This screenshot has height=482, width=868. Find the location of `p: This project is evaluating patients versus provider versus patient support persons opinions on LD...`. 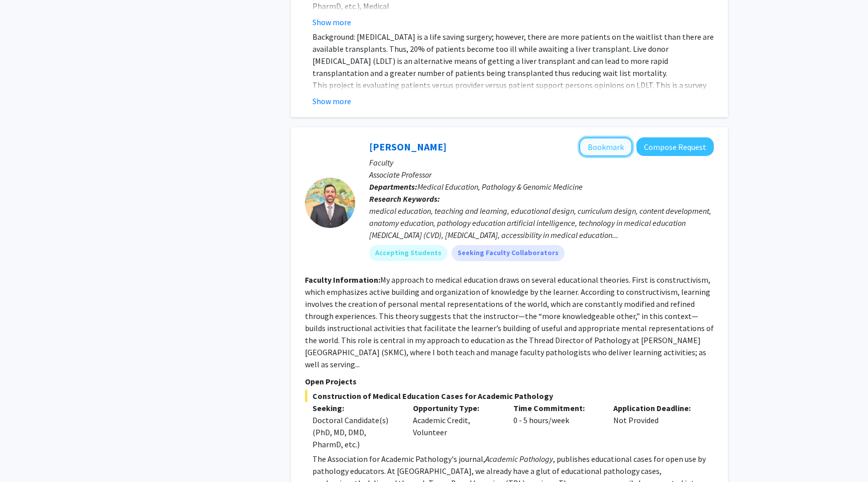

p: This project is evaluating patients versus provider versus patient support persons opinions on LD... is located at coordinates (513, 91).